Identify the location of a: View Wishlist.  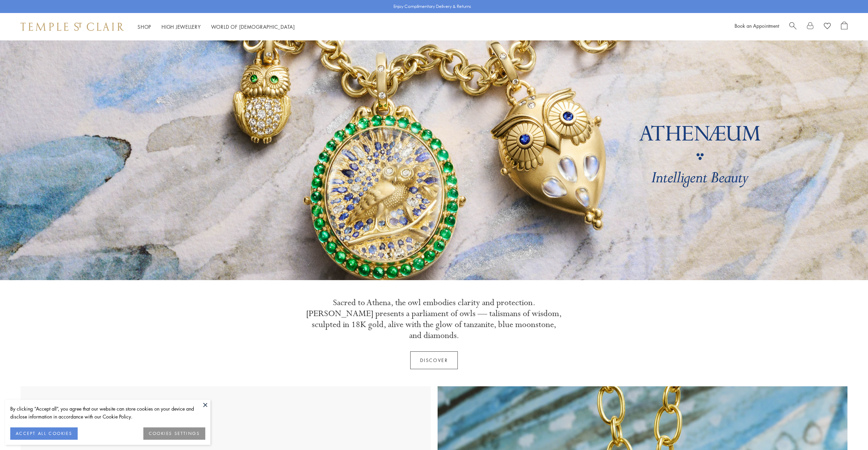
(828, 27).